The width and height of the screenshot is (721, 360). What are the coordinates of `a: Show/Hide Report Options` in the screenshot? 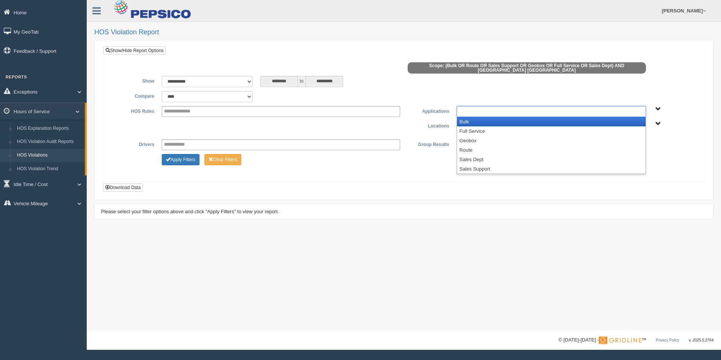 It's located at (135, 51).